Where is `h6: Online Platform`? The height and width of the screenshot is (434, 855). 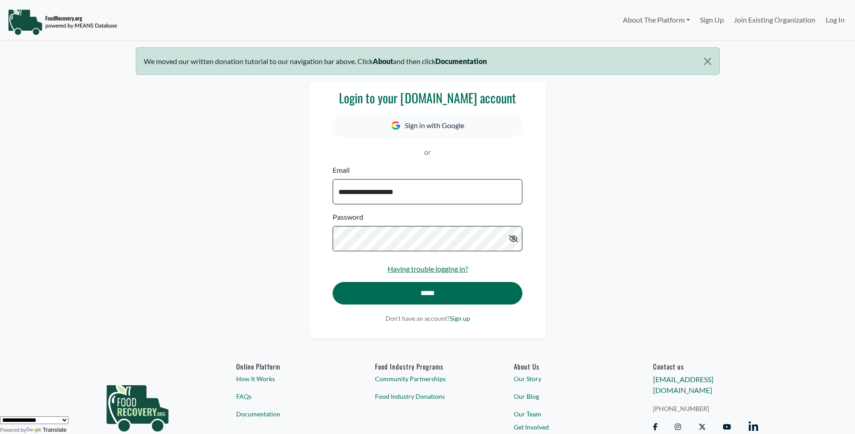 h6: Online Platform is located at coordinates (289, 366).